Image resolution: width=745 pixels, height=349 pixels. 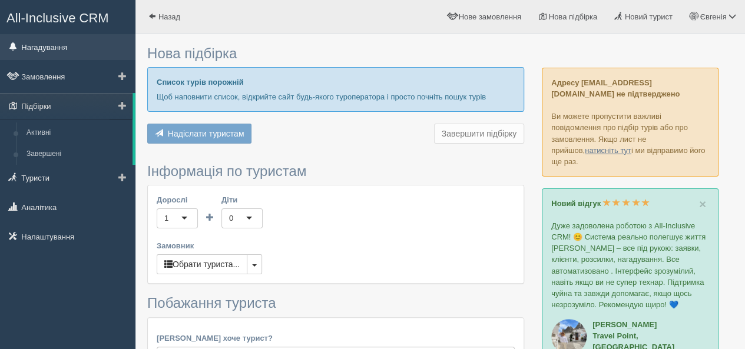 What do you see at coordinates (211, 303) in the screenshot?
I see `span: Побажання туриста` at bounding box center [211, 303].